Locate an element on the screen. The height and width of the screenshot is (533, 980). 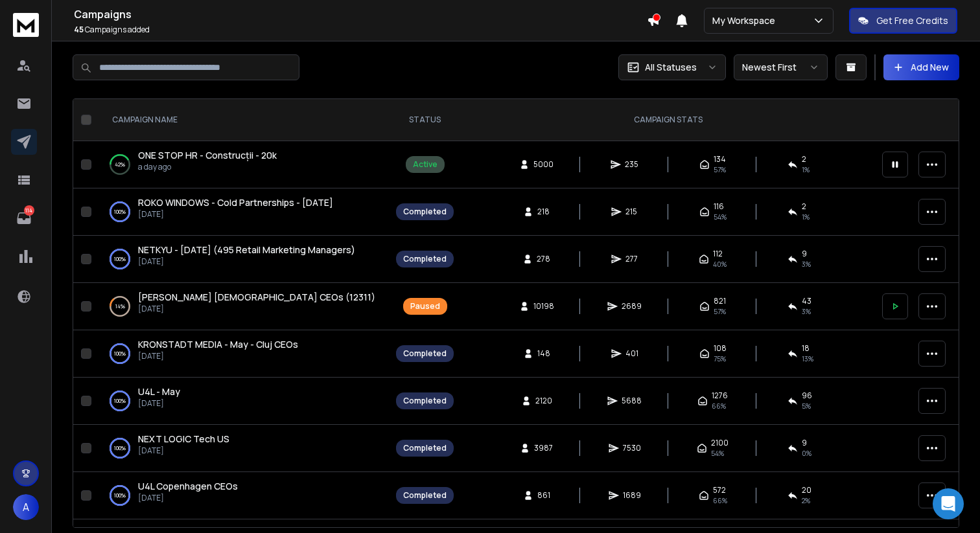
button: A is located at coordinates (26, 507).